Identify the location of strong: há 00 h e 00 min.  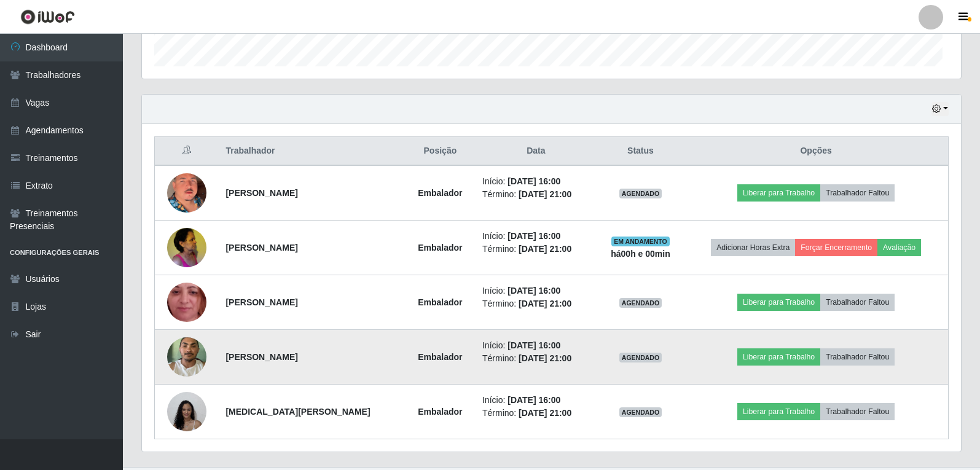
(641, 253).